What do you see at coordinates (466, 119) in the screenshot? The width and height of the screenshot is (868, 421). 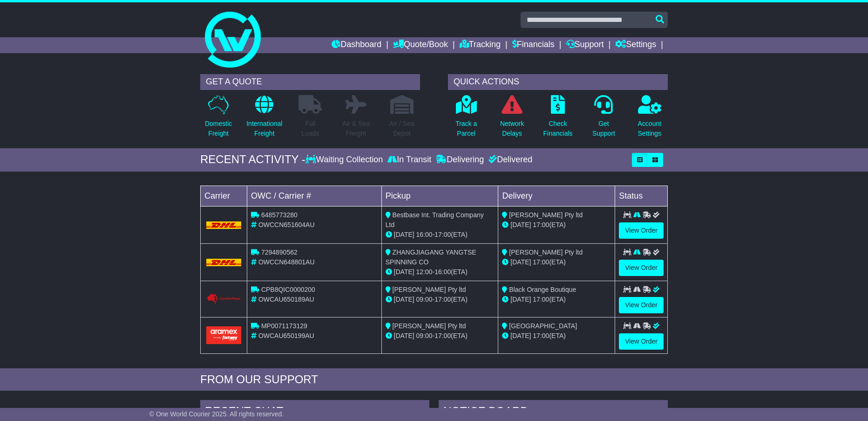 I see `a: Track aParcel` at bounding box center [466, 119].